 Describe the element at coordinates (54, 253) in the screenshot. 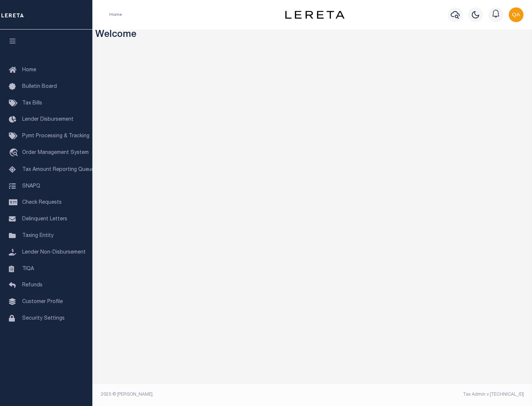

I see `span: Lender Non-Disbursement` at that location.